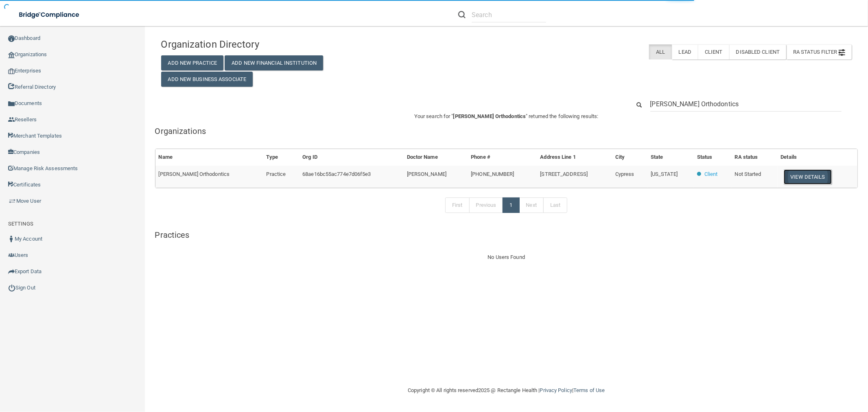 Image resolution: width=868 pixels, height=412 pixels. Describe the element at coordinates (337, 174) in the screenshot. I see `span: 68ae16bc55ac774e7d06f5e3` at that location.